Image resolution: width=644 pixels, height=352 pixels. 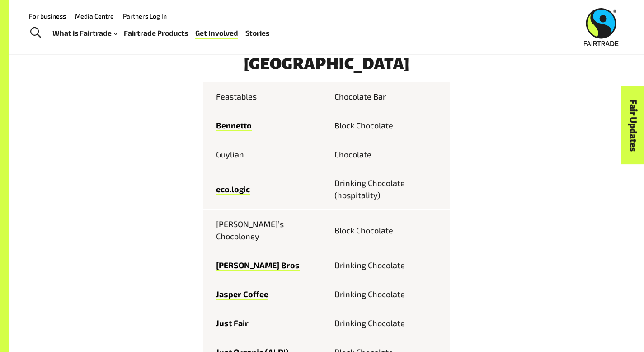 I want to click on td: Guylian, so click(x=264, y=155).